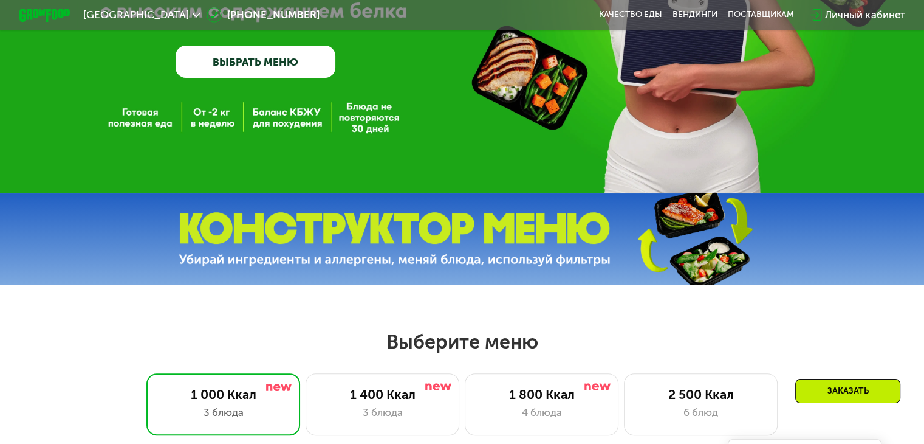  Describe the element at coordinates (255, 61) in the screenshot. I see `a: ВЫБРАТЬ МЕНЮ` at that location.